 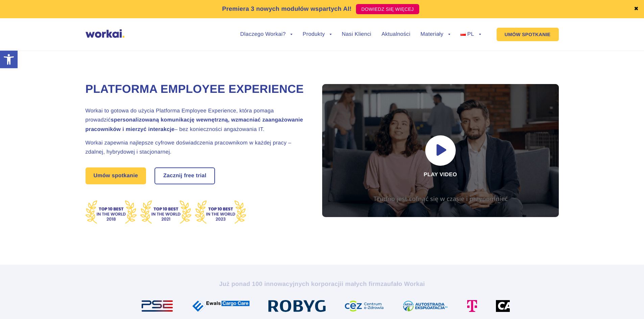 I want to click on a: UMÓW SPOTKANIE, so click(x=528, y=35).